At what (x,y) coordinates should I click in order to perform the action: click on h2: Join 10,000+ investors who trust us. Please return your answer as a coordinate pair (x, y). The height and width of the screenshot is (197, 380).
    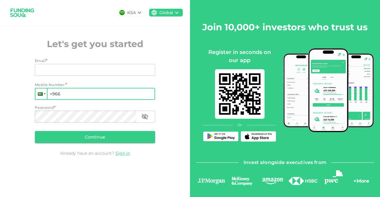
    Looking at the image, I should click on (285, 27).